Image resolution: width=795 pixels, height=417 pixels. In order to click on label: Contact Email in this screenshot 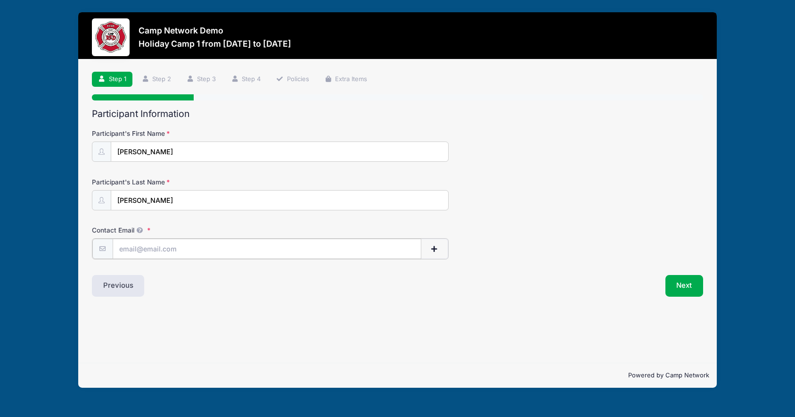, I will do `click(194, 230)`.